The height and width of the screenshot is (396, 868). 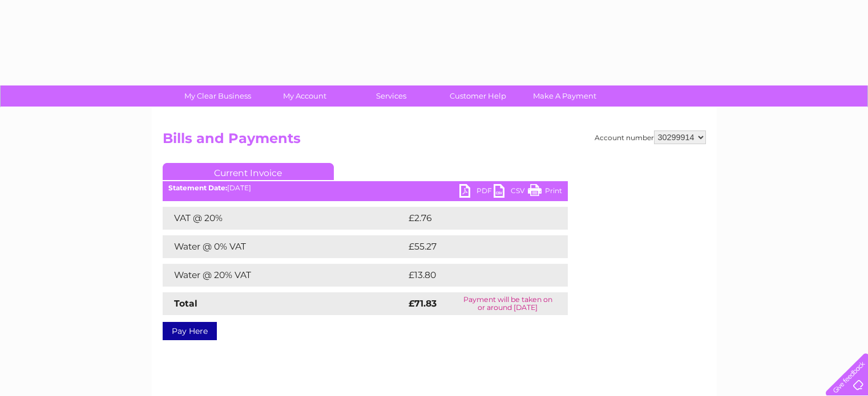 What do you see at coordinates (477, 96) in the screenshot?
I see `a: Customer Help` at bounding box center [477, 96].